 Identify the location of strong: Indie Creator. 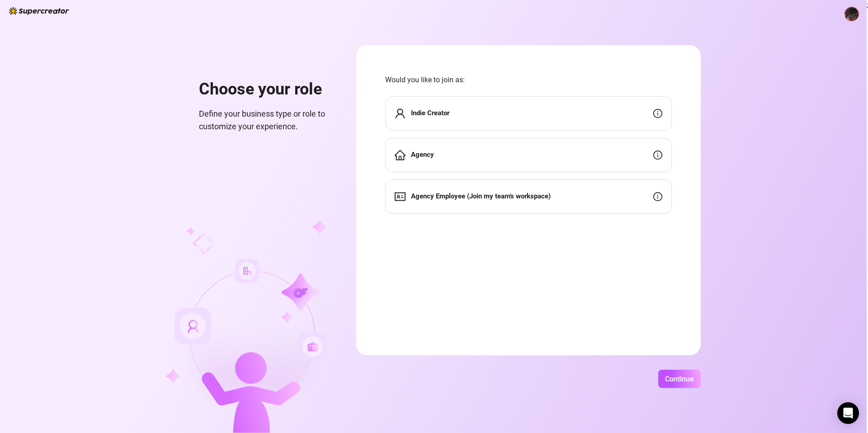
(430, 113).